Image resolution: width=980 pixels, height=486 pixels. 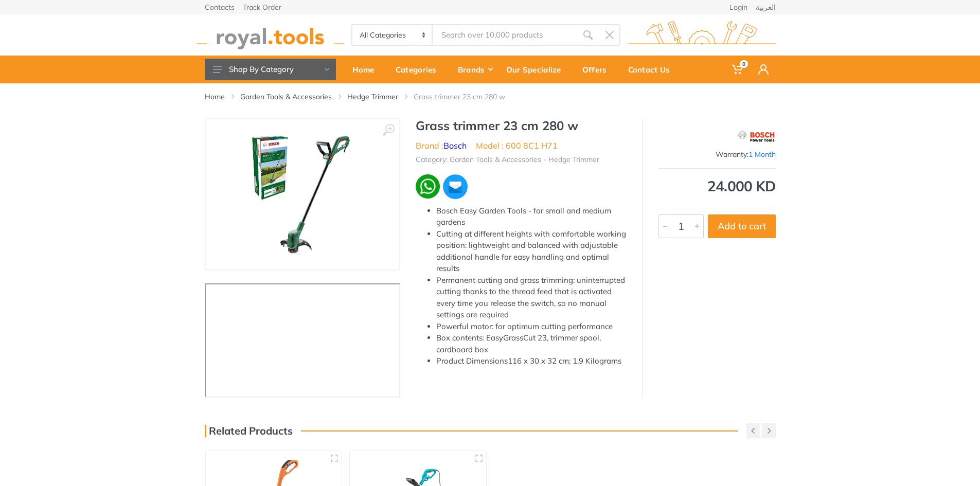 I want to click on div: Warranty:, so click(x=717, y=154).